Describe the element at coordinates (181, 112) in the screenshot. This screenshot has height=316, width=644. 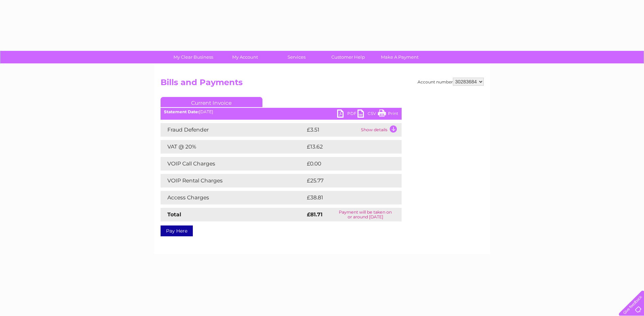
I see `b: Statement Date:` at that location.